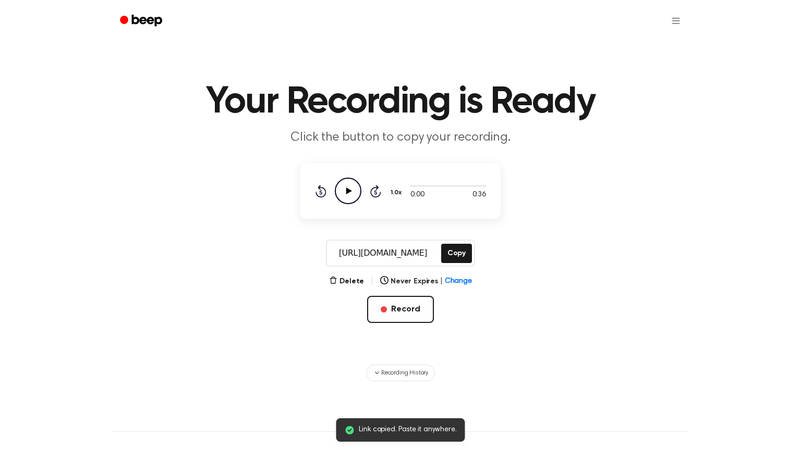 The width and height of the screenshot is (801, 450). Describe the element at coordinates (456, 253) in the screenshot. I see `button: Copy` at that location.